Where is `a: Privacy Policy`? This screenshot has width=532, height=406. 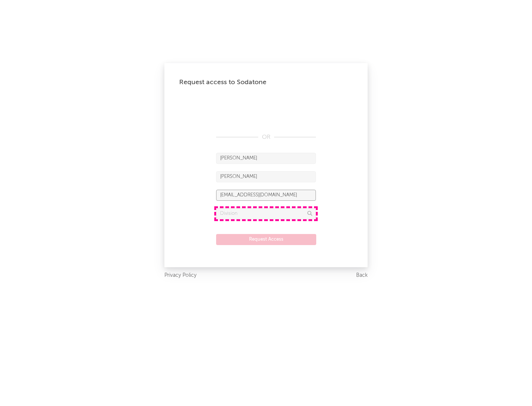
a: Privacy Policy is located at coordinates (180, 276).